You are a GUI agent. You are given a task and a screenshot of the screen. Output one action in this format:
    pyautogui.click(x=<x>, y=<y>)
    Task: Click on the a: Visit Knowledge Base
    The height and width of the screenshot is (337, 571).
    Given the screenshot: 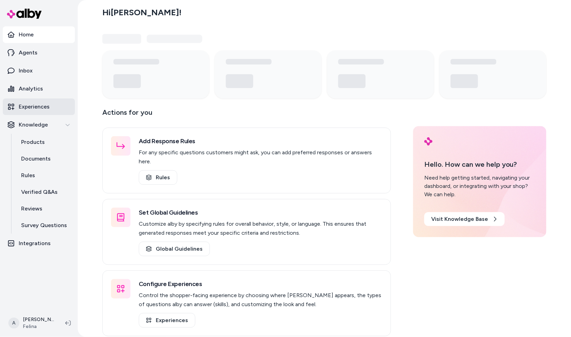 What is the action you would take?
    pyautogui.click(x=464, y=219)
    